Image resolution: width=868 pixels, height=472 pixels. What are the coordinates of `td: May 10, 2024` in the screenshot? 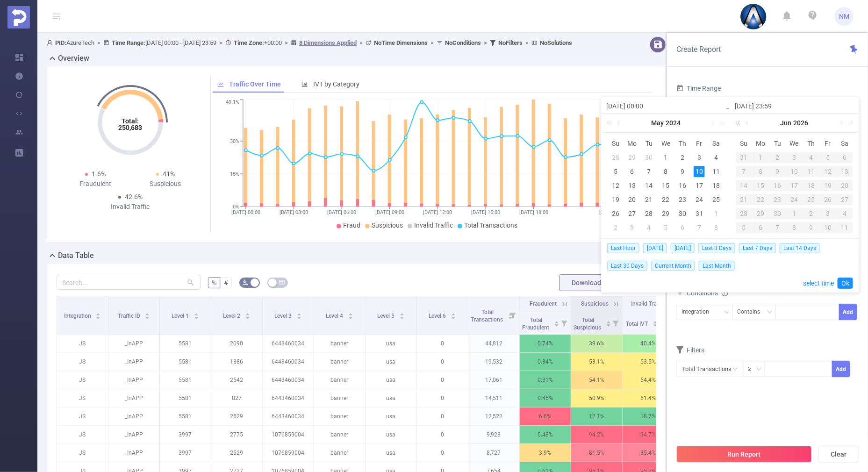 It's located at (699, 171).